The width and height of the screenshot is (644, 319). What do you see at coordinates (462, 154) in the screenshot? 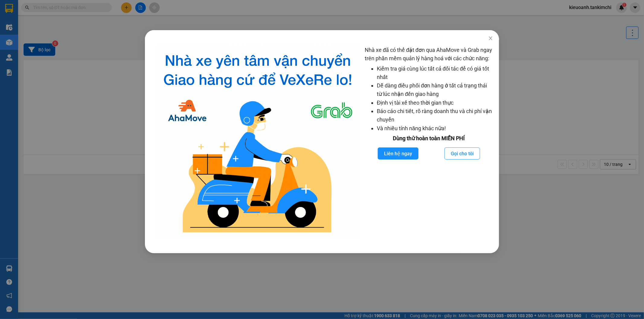
I see `span: Gọi cho tôi` at bounding box center [462, 154].